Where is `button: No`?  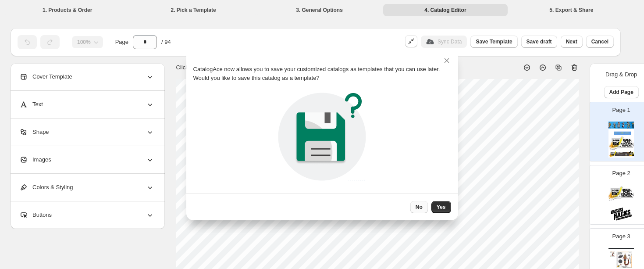 button: No is located at coordinates (419, 207).